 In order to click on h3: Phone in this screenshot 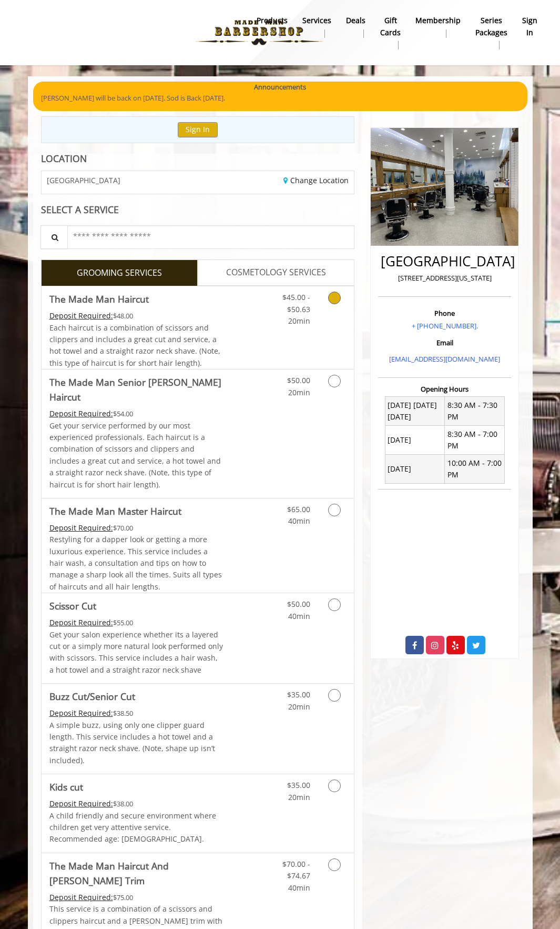, I will do `click(445, 313)`.